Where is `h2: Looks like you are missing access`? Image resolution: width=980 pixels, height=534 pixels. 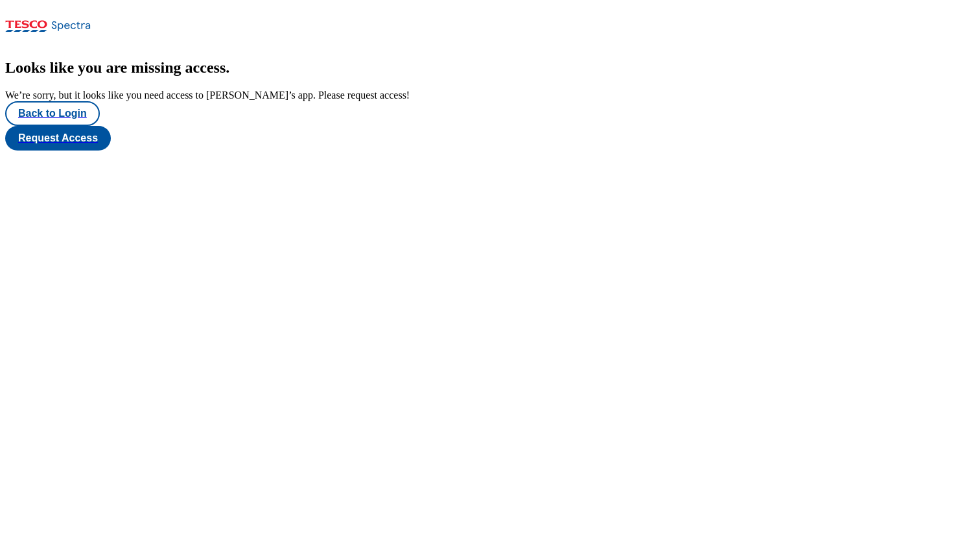
h2: Looks like you are missing access is located at coordinates (490, 68).